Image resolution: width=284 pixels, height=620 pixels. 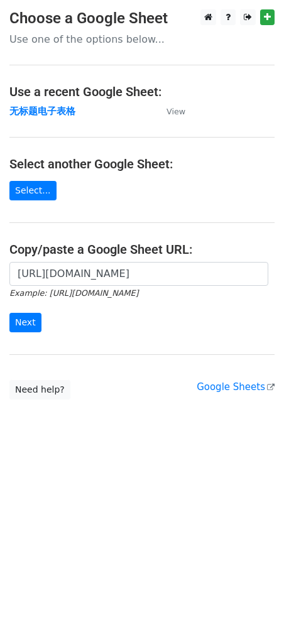 I want to click on p: Use one of the options below..., so click(x=142, y=39).